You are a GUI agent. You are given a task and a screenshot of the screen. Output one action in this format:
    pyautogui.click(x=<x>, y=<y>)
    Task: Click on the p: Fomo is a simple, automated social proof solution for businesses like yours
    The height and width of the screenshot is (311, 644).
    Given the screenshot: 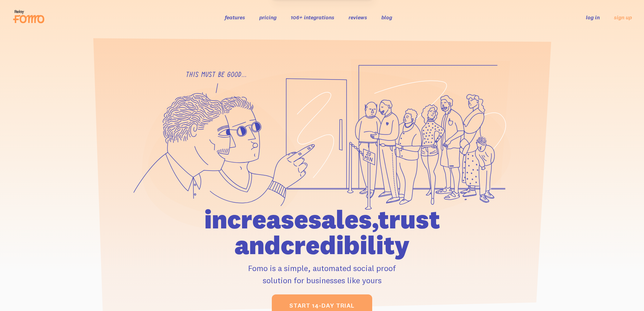 What is the action you would take?
    pyautogui.click(x=322, y=274)
    